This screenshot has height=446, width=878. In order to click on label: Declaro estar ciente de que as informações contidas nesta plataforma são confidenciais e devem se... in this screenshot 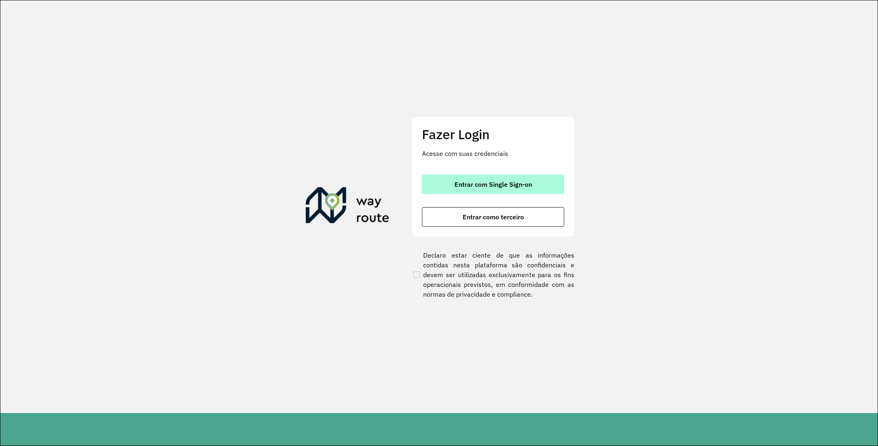, I will do `click(493, 274)`.